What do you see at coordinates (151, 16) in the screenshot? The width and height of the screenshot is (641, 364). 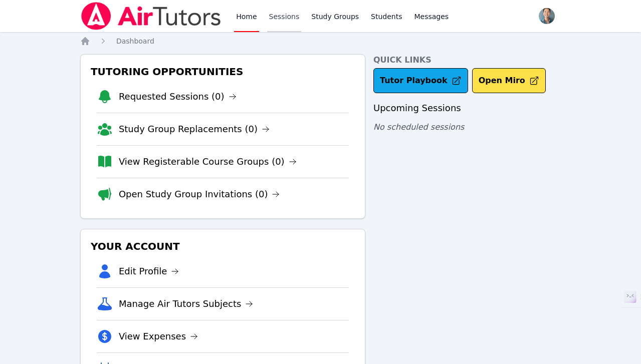 I see `img: Air Tutors` at bounding box center [151, 16].